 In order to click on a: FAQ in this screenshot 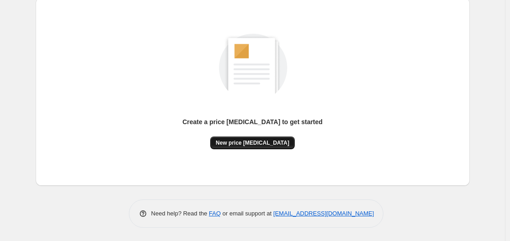, I will do `click(215, 214)`.